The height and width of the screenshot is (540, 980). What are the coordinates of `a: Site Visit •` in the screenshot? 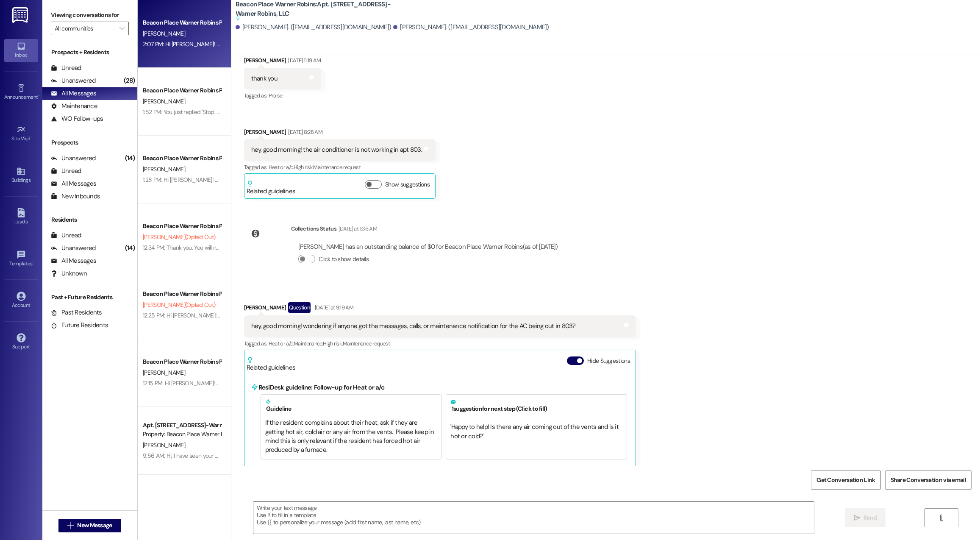 It's located at (21, 134).